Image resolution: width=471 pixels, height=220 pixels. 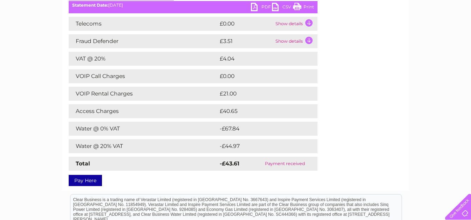 What do you see at coordinates (415, 32) in the screenshot?
I see `a: Blog` at bounding box center [415, 32].